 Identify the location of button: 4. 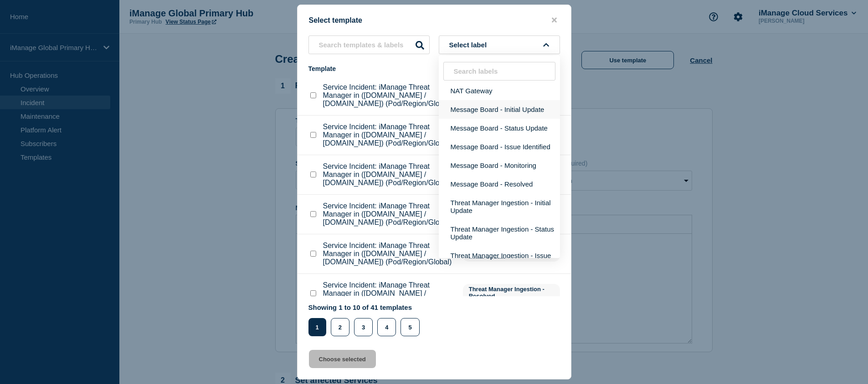
(386, 328).